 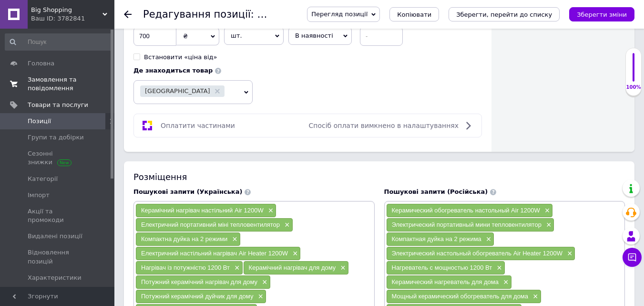 I want to click on span: Акції та промокоди, so click(x=58, y=215).